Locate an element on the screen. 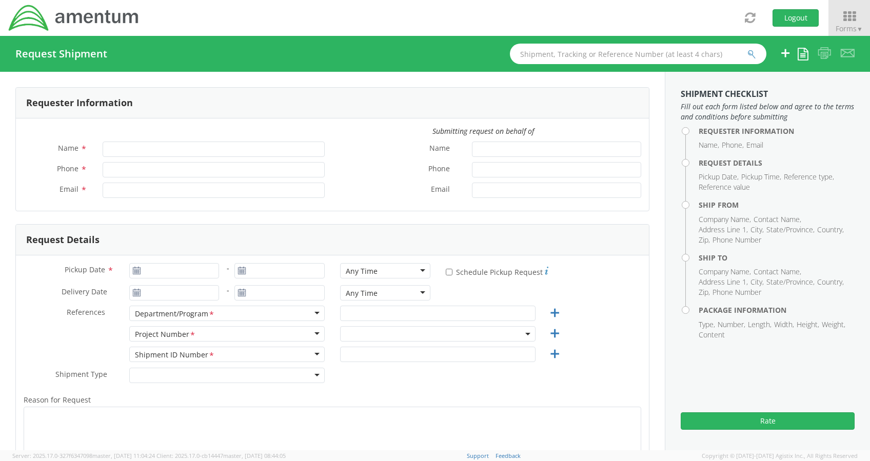 This screenshot has width=870, height=461. button: Logout is located at coordinates (795, 18).